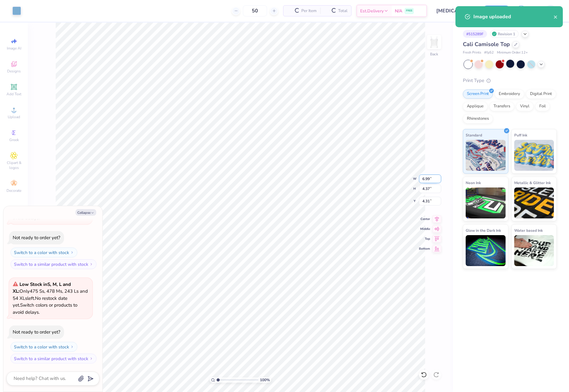 The height and width of the screenshot is (392, 569). Describe the element at coordinates (85, 212) in the screenshot. I see `button: Collapse` at that location.